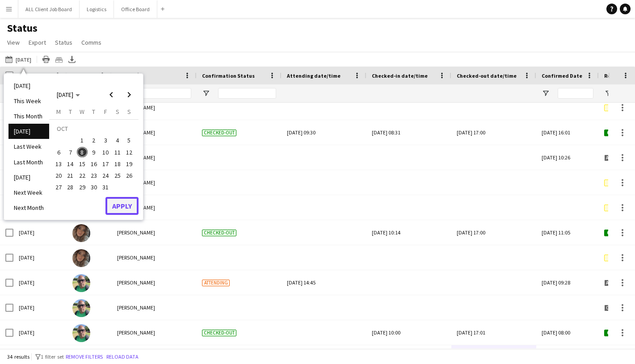 The image size is (635, 364). What do you see at coordinates (576, 93) in the screenshot?
I see `input: Confirmed Date Filter Input` at bounding box center [576, 93].